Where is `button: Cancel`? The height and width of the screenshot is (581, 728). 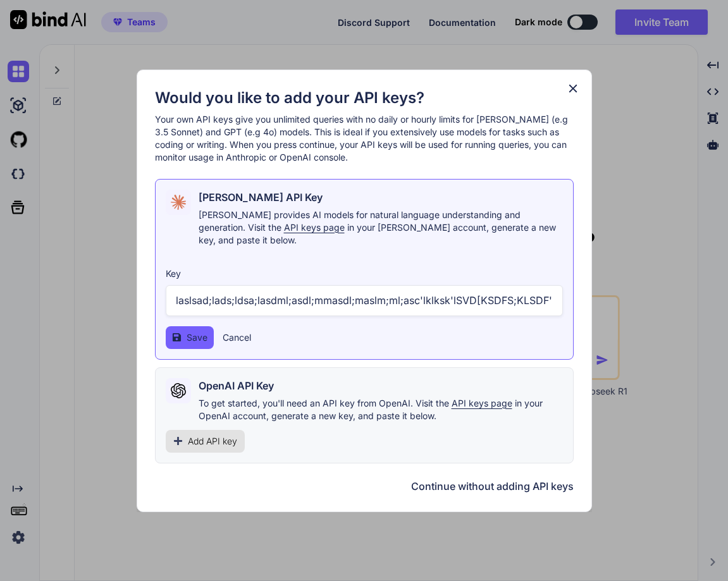
button: Cancel is located at coordinates (237, 338).